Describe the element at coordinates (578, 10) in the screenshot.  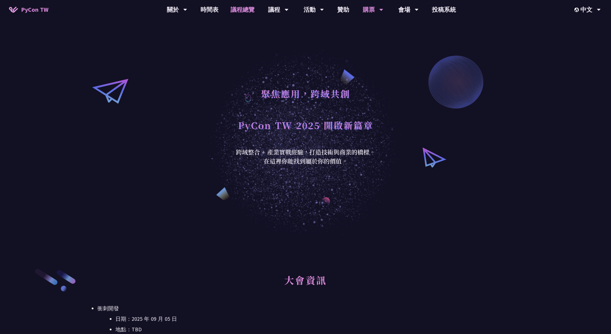
I see `img: Locale Icon` at that location.